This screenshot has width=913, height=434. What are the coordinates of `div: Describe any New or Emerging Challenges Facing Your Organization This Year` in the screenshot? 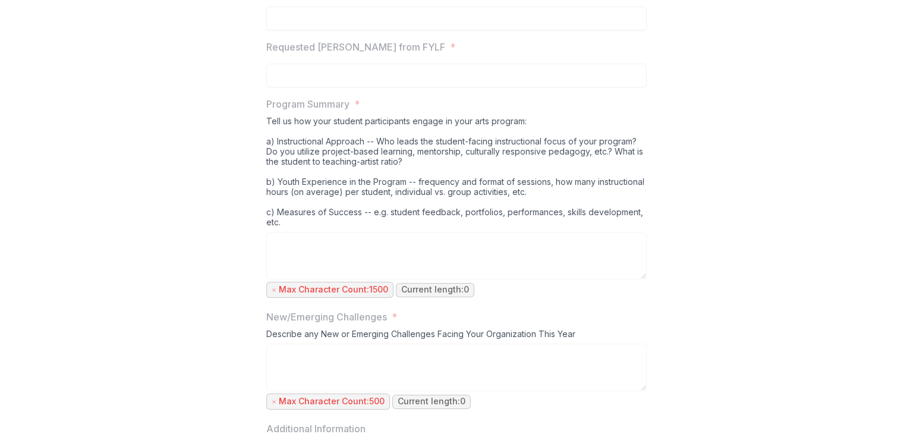 It's located at (457, 336).